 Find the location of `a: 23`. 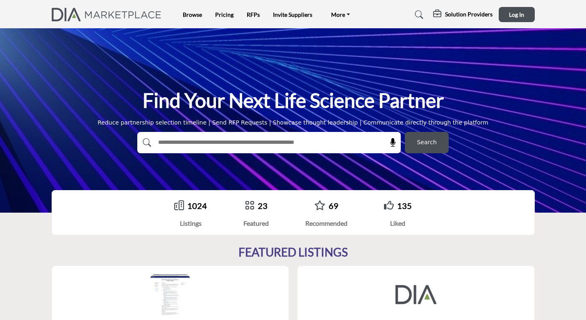

a: 23 is located at coordinates (263, 206).